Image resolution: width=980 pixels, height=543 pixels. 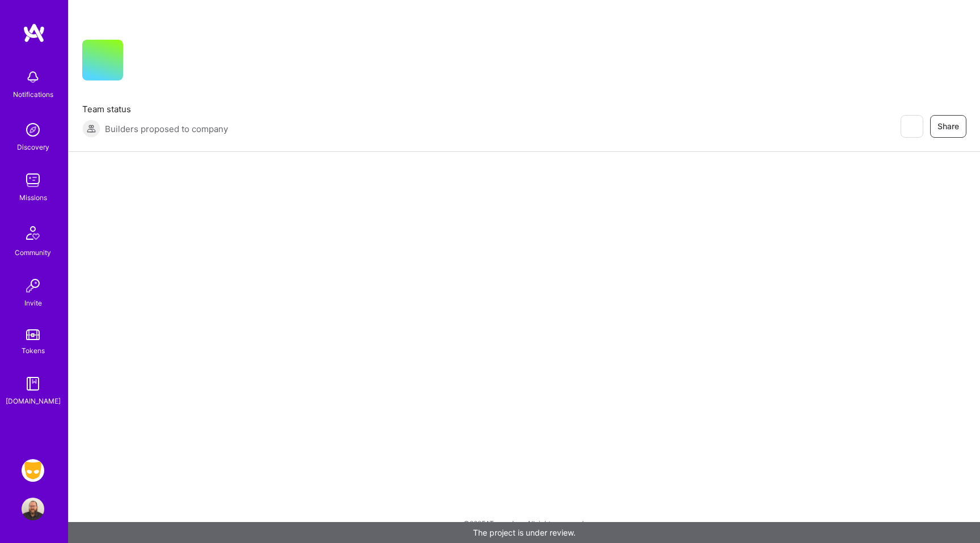 I want to click on img: bell, so click(x=33, y=77).